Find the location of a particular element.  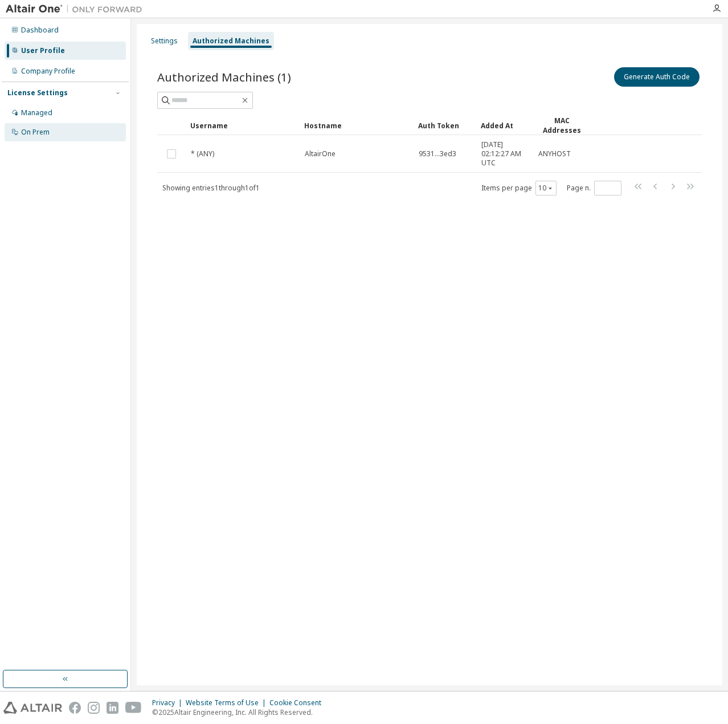

div: MAC Addresses is located at coordinates (562, 125).